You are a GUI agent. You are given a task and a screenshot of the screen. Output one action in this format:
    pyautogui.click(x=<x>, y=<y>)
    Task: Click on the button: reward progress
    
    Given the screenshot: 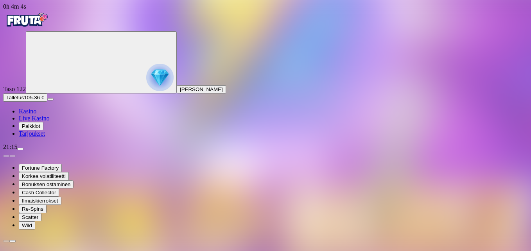 What is the action you would take?
    pyautogui.click(x=101, y=62)
    